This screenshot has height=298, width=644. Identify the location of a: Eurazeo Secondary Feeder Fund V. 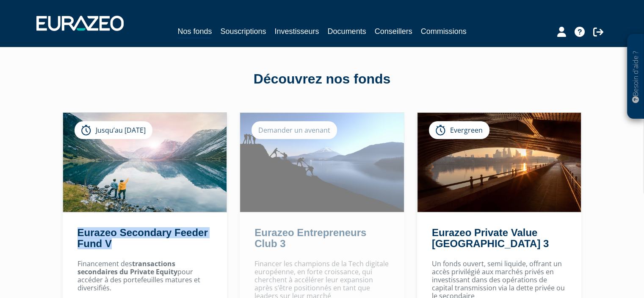
(143, 238).